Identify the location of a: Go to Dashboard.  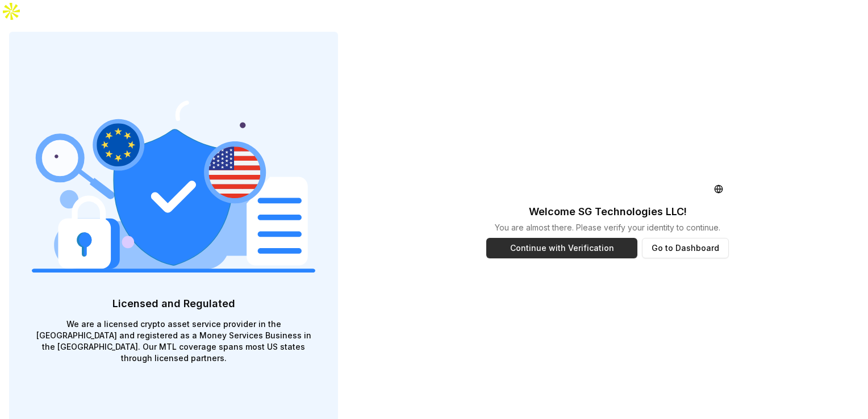
(685, 248).